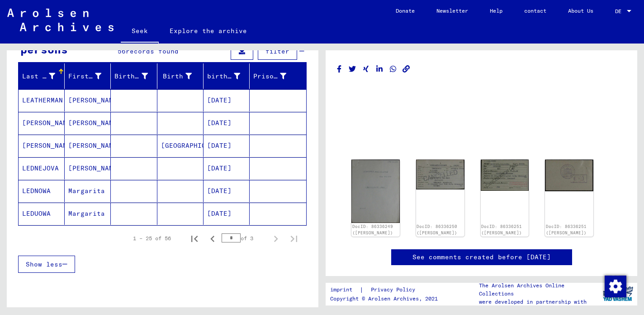  What do you see at coordinates (406, 69) in the screenshot?
I see `button: Copy link` at bounding box center [406, 69].